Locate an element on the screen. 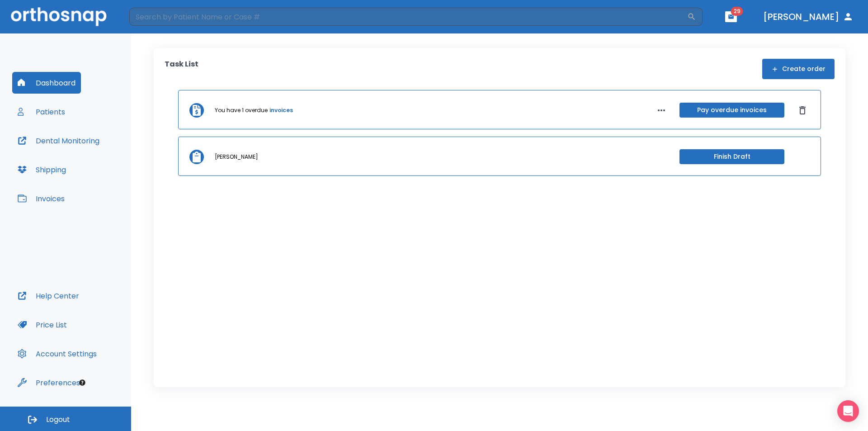 The height and width of the screenshot is (431, 868). button: Shipping is located at coordinates (42, 170).